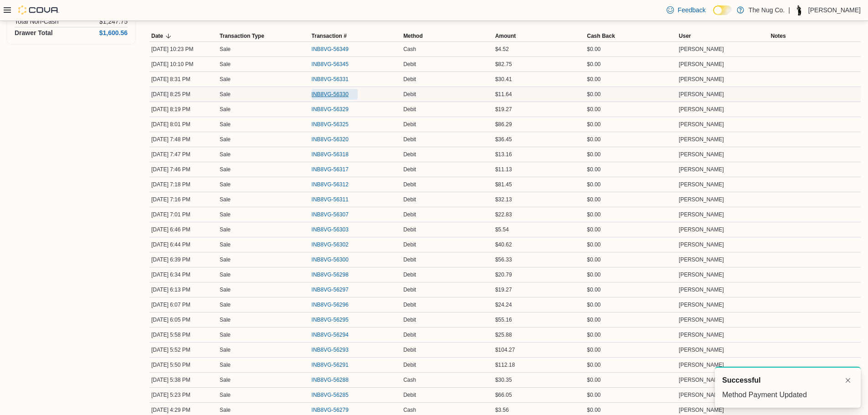 Image resolution: width=868 pixels, height=415 pixels. I want to click on span: $20.79, so click(504, 275).